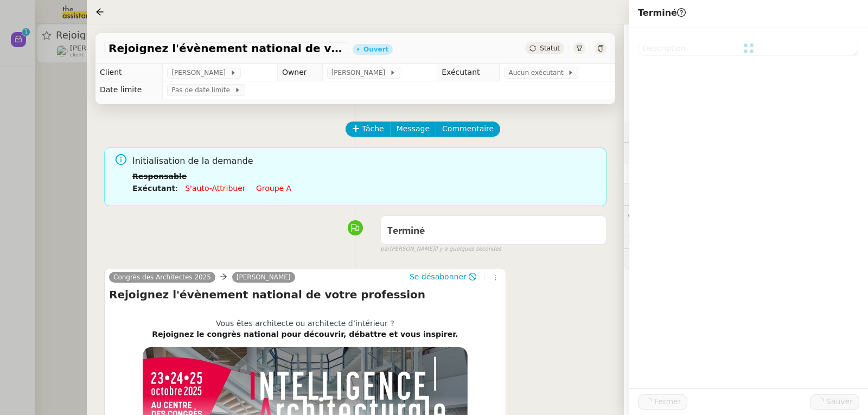 This screenshot has width=868, height=415. I want to click on a: S'auto-attribuer, so click(215, 188).